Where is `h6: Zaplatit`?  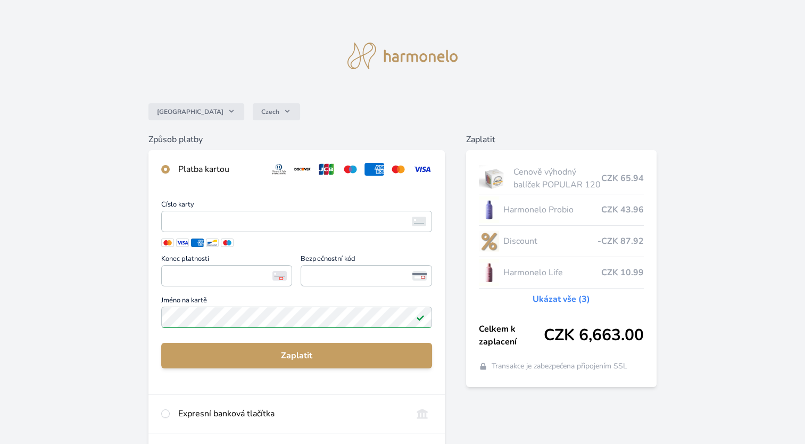 h6: Zaplatit is located at coordinates (562, 139).